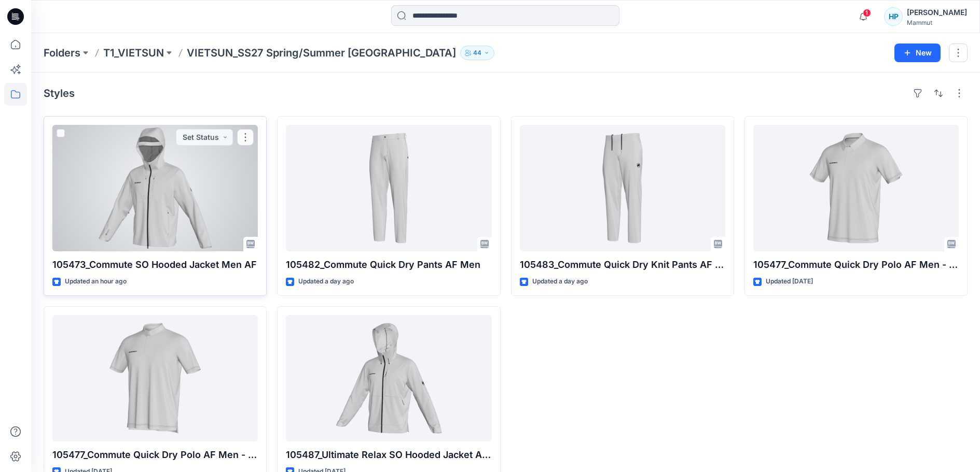 This screenshot has width=980, height=472. I want to click on p: Updated an hour ago, so click(95, 282).